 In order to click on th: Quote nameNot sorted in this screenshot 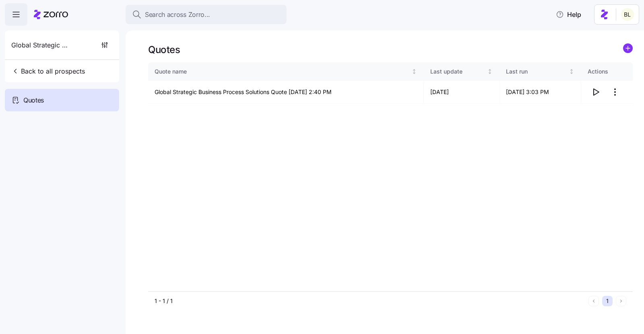, I will do `click(286, 71)`.